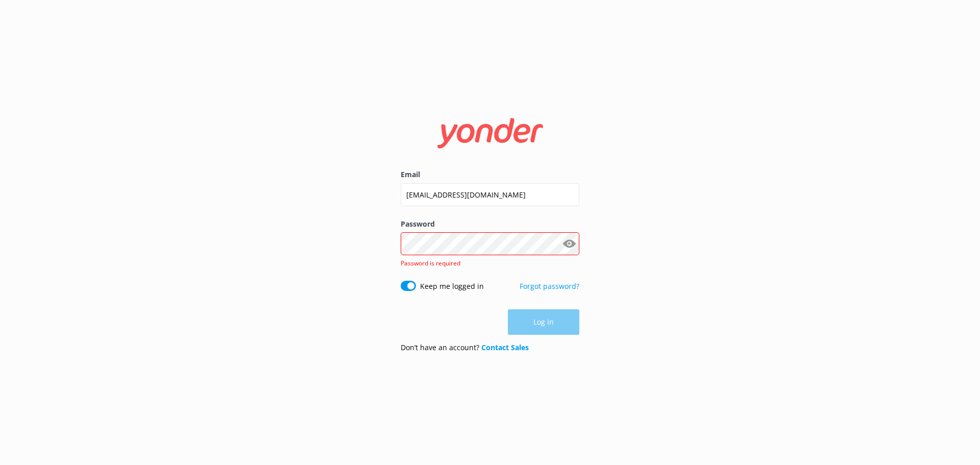 The image size is (980, 465). Describe the element at coordinates (430, 263) in the screenshot. I see `span: Password is required` at that location.